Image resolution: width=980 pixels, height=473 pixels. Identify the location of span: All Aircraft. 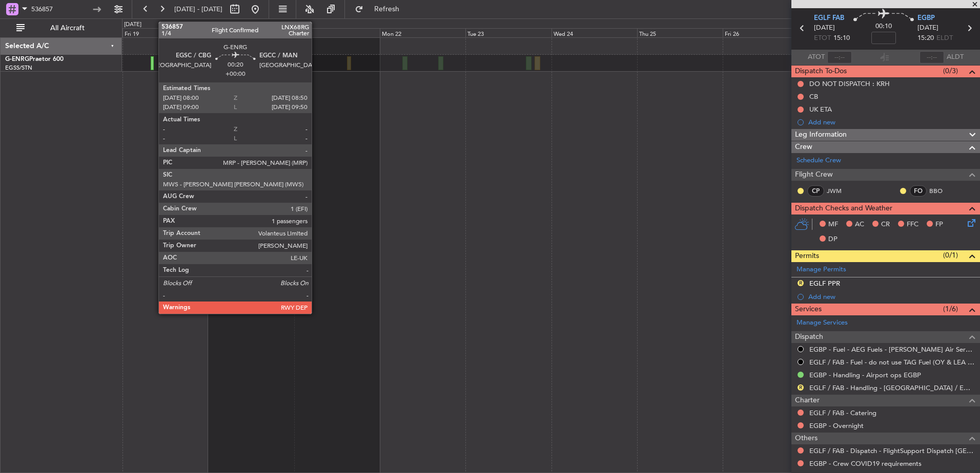
(67, 29).